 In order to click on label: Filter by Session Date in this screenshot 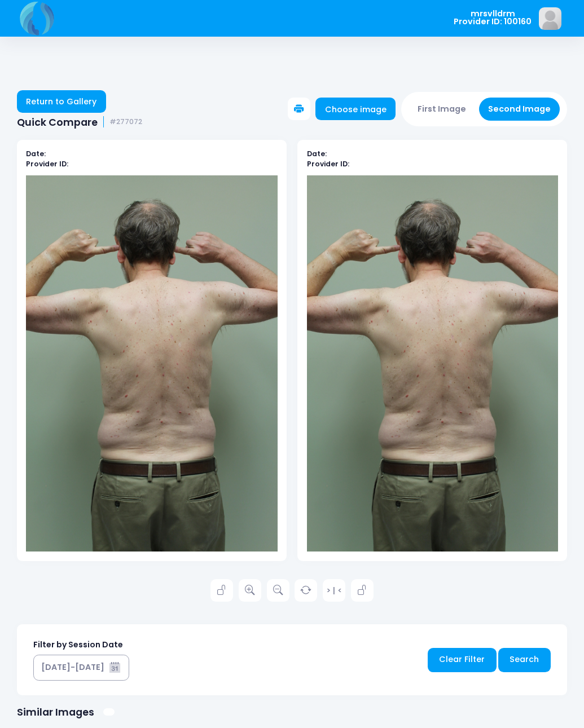, I will do `click(78, 644)`.